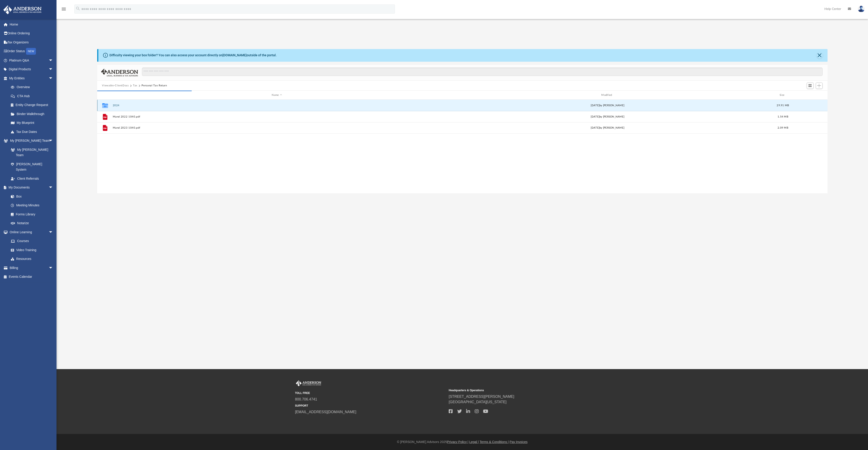 The image size is (868, 450). What do you see at coordinates (135, 86) in the screenshot?
I see `button: Tax` at bounding box center [135, 86].